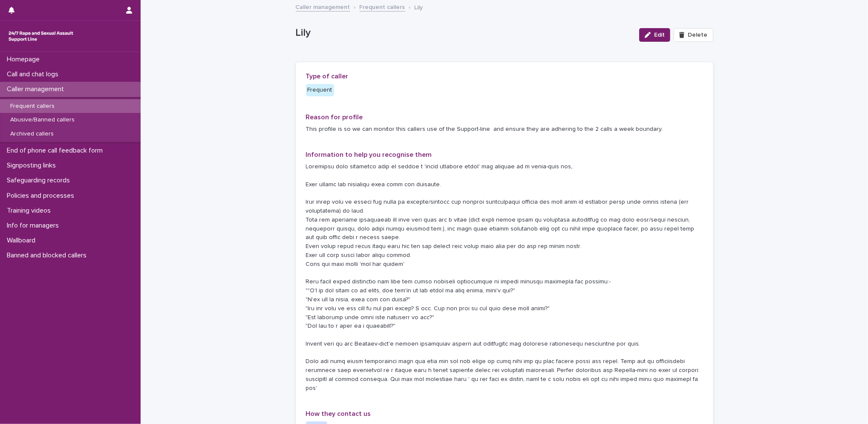  I want to click on span: How they contact us, so click(338, 414).